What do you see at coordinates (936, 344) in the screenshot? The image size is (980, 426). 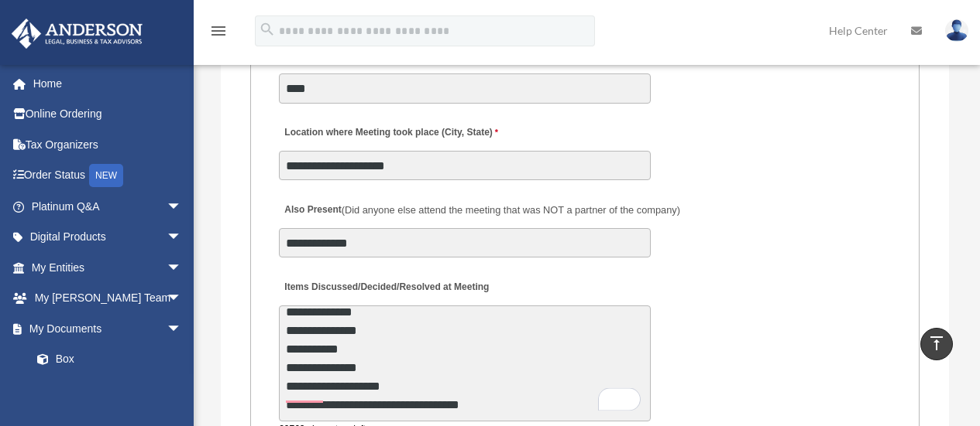 I see `i: vertical_align_top` at bounding box center [936, 344].